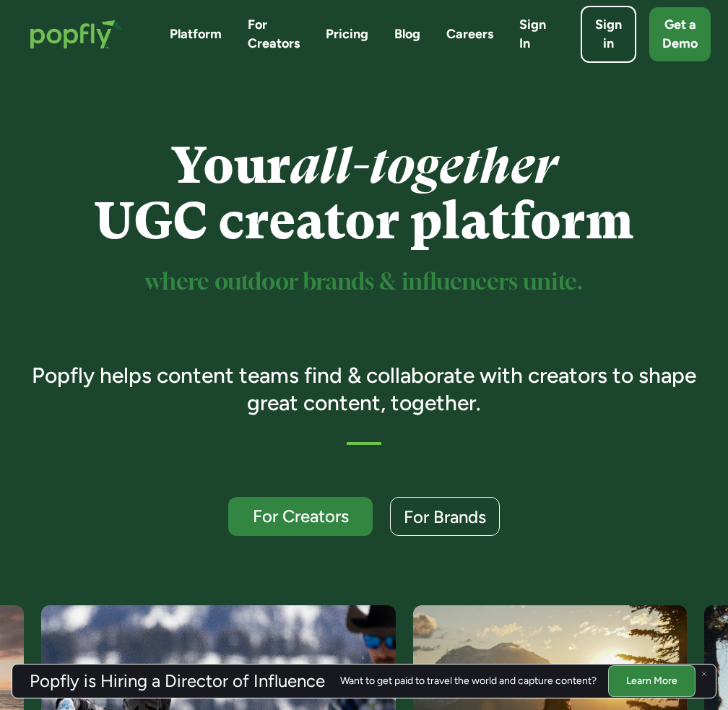 The image size is (728, 710). I want to click on a: Pricing, so click(346, 34).